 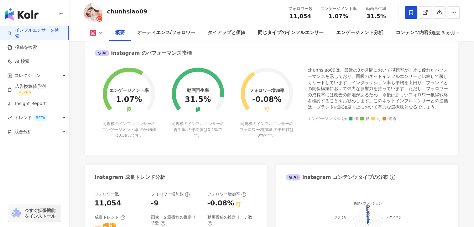 I want to click on div: 31.5%, so click(x=197, y=100).